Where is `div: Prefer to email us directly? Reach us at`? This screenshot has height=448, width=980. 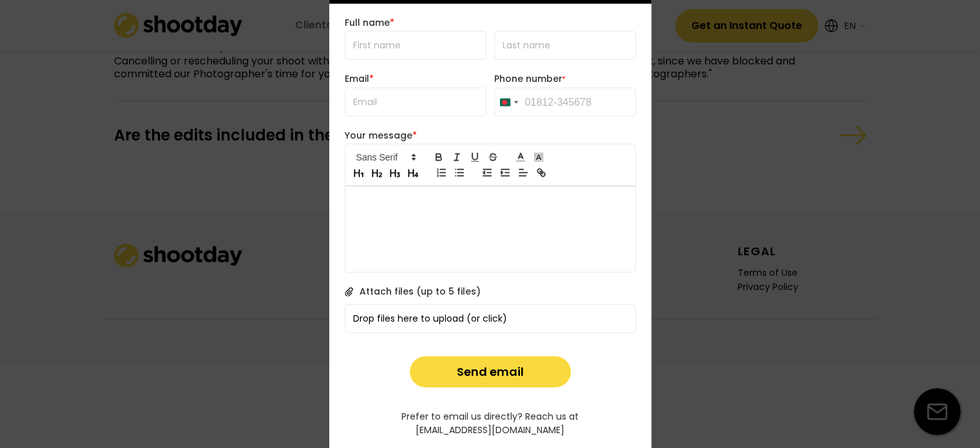
div: Prefer to email us directly? Reach us at is located at coordinates (490, 417).